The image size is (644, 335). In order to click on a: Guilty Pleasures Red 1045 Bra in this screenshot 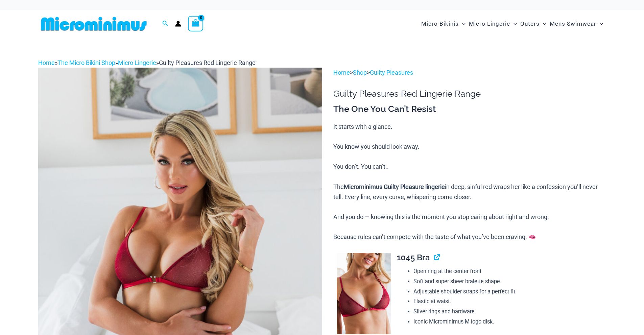, I will do `click(364, 294)`.